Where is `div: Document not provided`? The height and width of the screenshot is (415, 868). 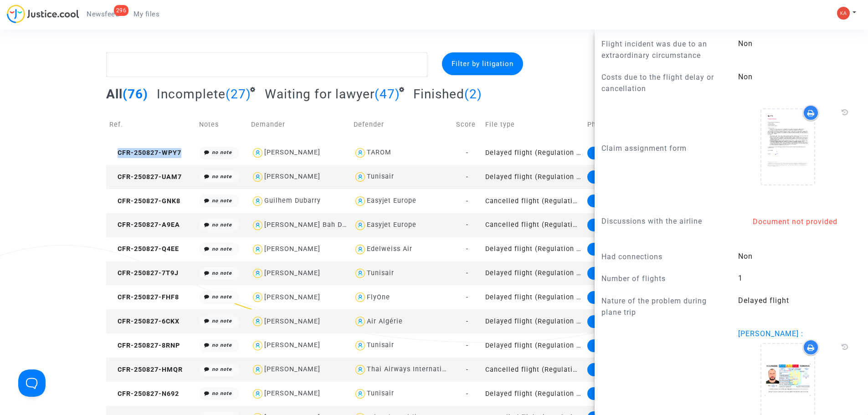
div: Document not provided is located at coordinates (795, 222).